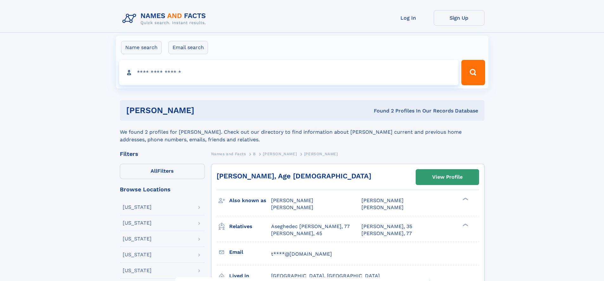 This screenshot has height=281, width=604. Describe the element at coordinates (473, 73) in the screenshot. I see `button: Search Button` at that location.